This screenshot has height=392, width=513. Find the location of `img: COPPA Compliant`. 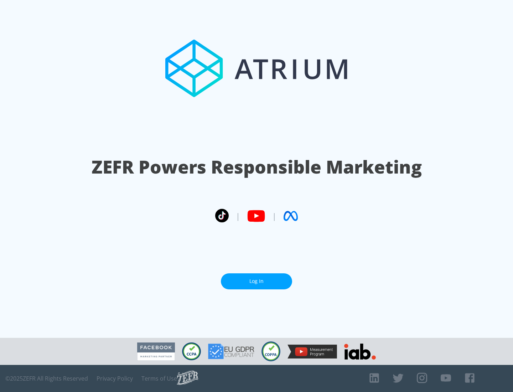

img: COPPA Compliant is located at coordinates (271, 352).